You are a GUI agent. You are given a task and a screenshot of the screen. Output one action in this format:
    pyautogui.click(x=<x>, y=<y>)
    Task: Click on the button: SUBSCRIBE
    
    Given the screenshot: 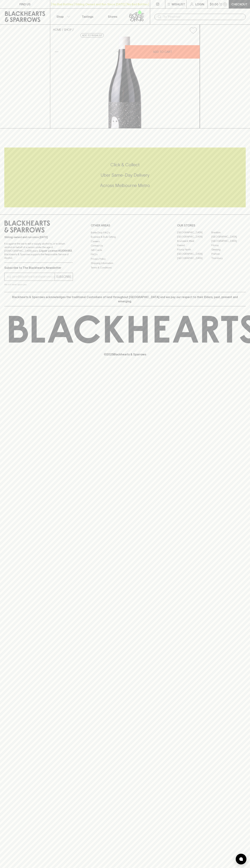 What is the action you would take?
    pyautogui.click(x=64, y=277)
    